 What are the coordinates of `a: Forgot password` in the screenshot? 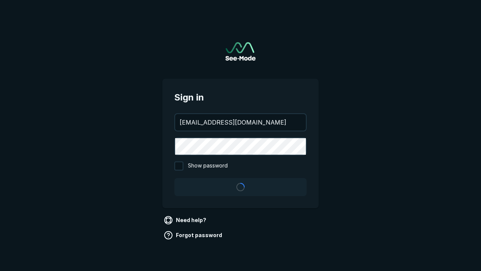 It's located at (194, 235).